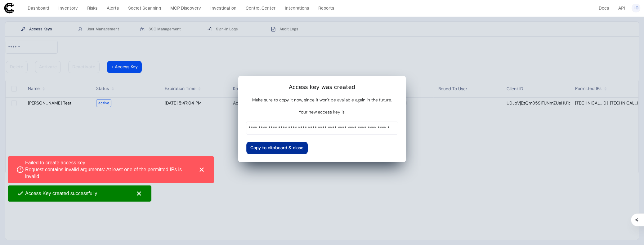 The width and height of the screenshot is (644, 245). I want to click on a: Inventory, so click(68, 8).